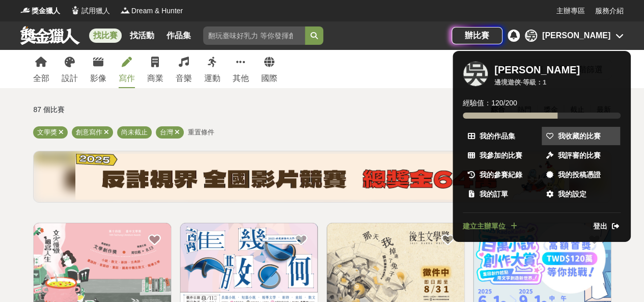  What do you see at coordinates (476, 74) in the screenshot?
I see `div: 吳` at bounding box center [476, 74].